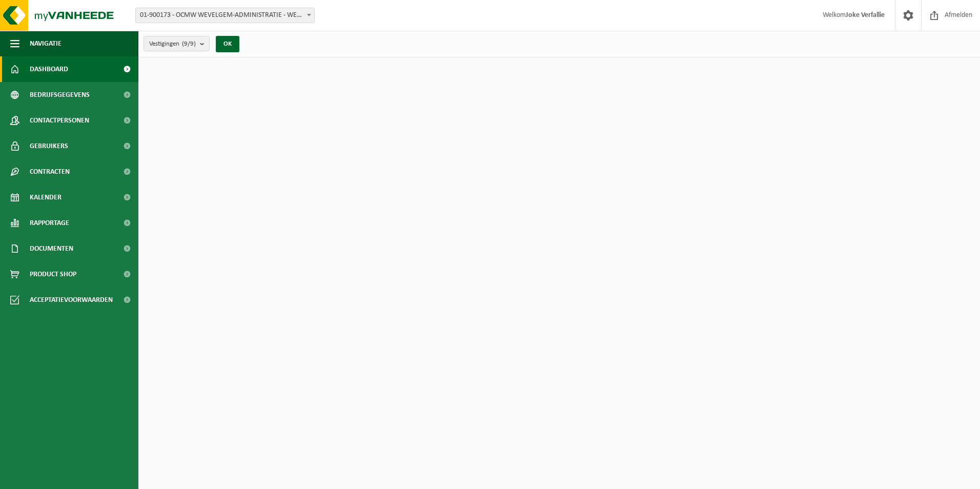  I want to click on span: Gebruikers, so click(48, 146).